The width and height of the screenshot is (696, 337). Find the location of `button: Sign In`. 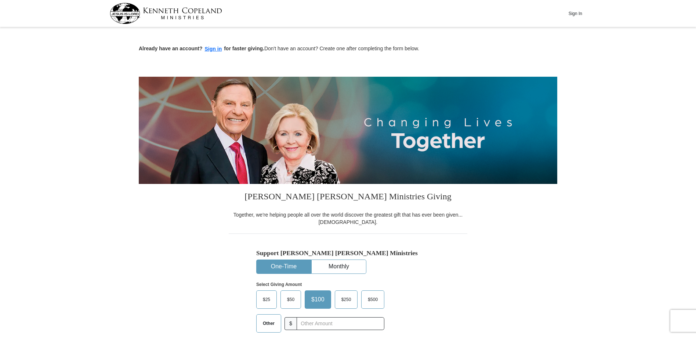

button: Sign In is located at coordinates (575, 13).